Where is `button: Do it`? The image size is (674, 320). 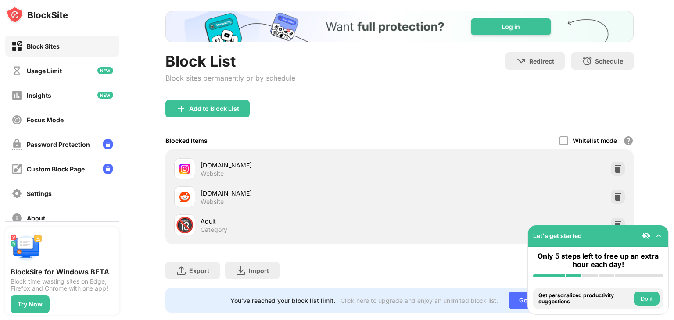
button: Do it is located at coordinates (646, 299).